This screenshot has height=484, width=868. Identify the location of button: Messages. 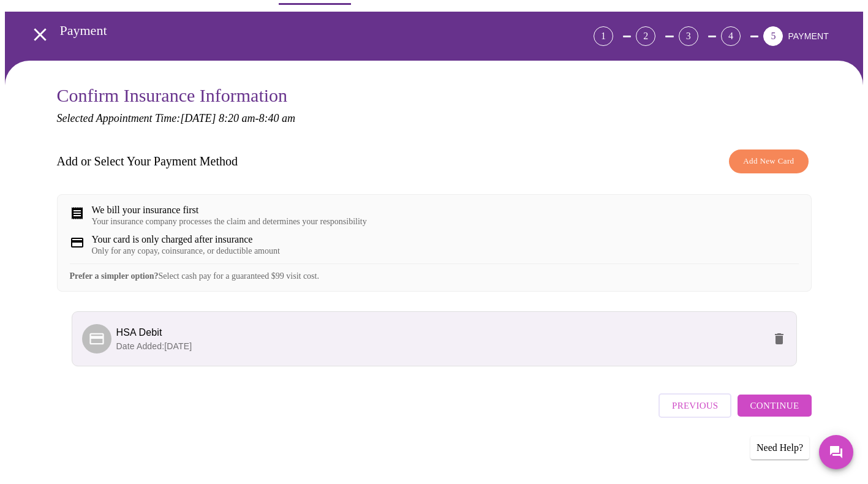
(836, 452).